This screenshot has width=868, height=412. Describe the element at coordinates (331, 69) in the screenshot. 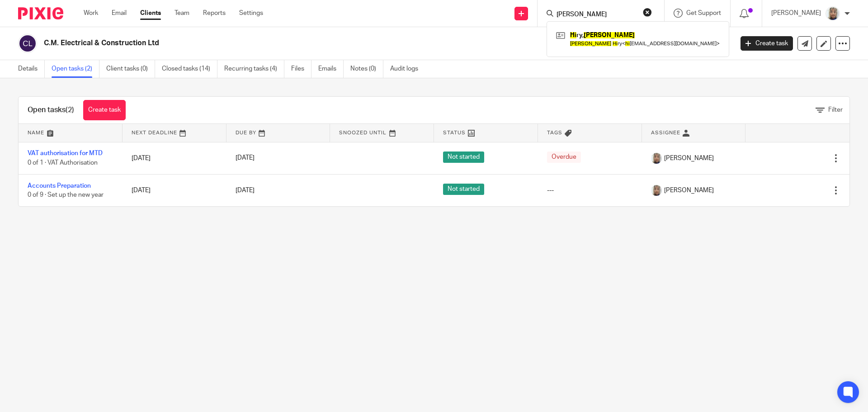

I see `a: Emails` at that location.